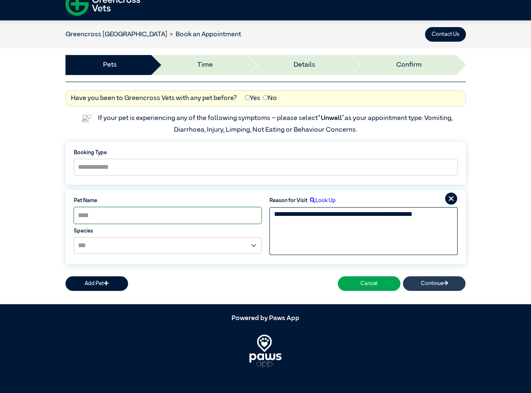 The width and height of the screenshot is (531, 393). What do you see at coordinates (434, 284) in the screenshot?
I see `button: Continue` at bounding box center [434, 284].